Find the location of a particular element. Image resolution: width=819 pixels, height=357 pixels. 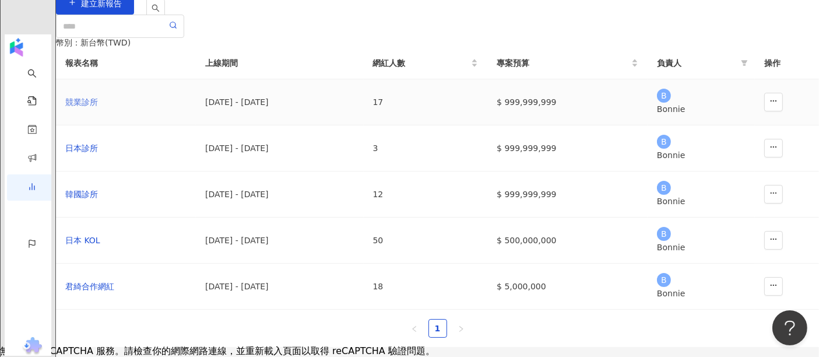

div: 日本診所 is located at coordinates (126, 148).